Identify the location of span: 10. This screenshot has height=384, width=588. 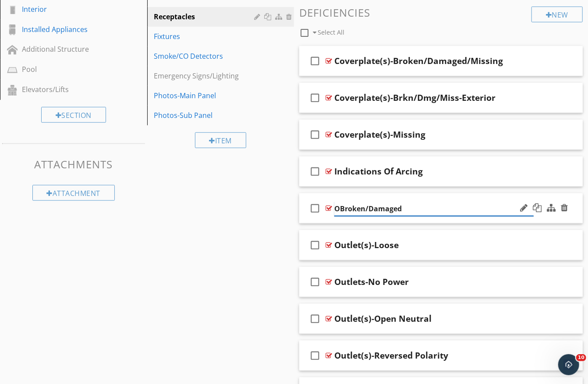
(581, 357).